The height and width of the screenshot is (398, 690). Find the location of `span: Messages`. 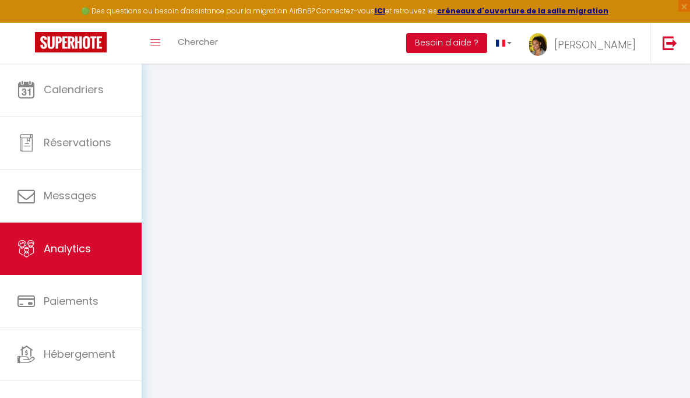

span: Messages is located at coordinates (70, 195).